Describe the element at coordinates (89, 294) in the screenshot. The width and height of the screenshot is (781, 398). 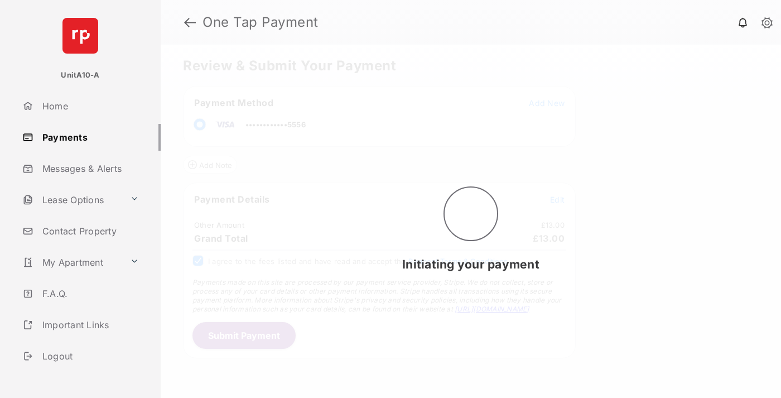
I see `a: F.A.Q.` at that location.